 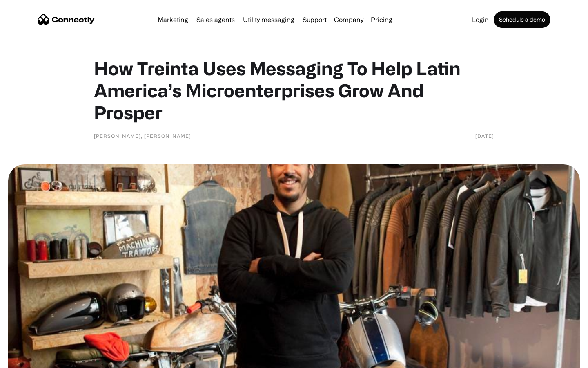 What do you see at coordinates (66, 20) in the screenshot?
I see `a: home` at bounding box center [66, 20].